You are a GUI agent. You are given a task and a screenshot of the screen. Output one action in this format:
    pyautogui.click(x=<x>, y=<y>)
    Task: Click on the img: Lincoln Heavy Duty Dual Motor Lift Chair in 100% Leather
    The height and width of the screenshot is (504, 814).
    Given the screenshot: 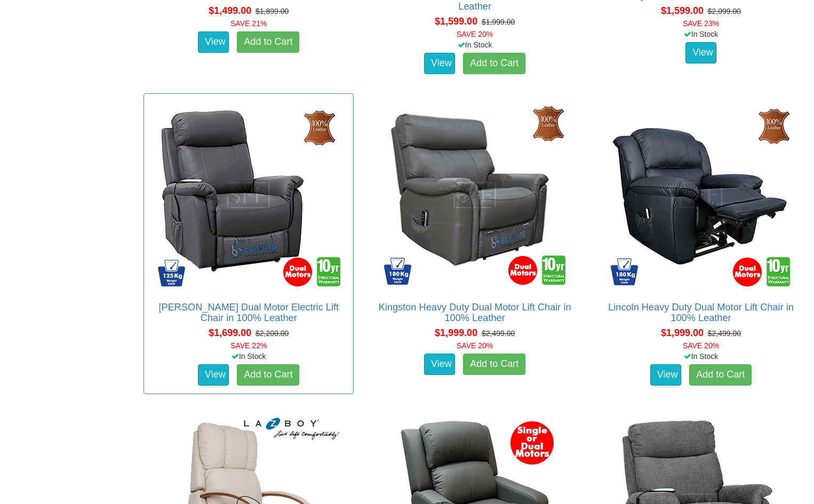 What is the action you would take?
    pyautogui.click(x=701, y=195)
    